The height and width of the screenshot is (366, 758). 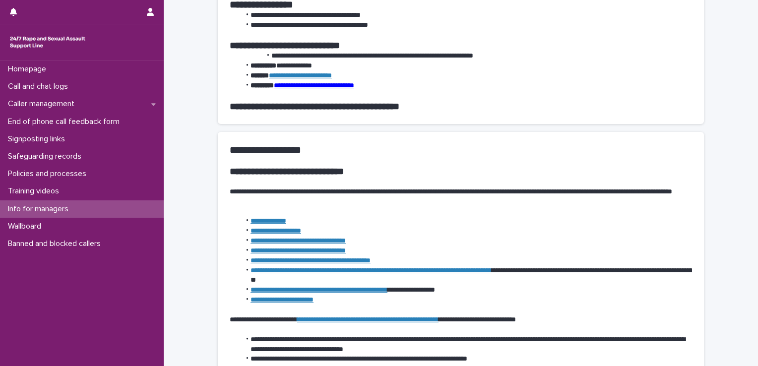 I want to click on p: Info for managers, so click(x=40, y=209).